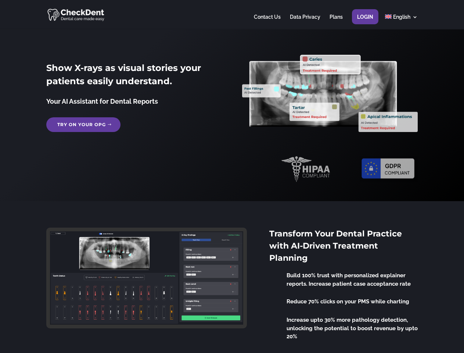 The height and width of the screenshot is (353, 464). I want to click on a: Plans, so click(336, 21).